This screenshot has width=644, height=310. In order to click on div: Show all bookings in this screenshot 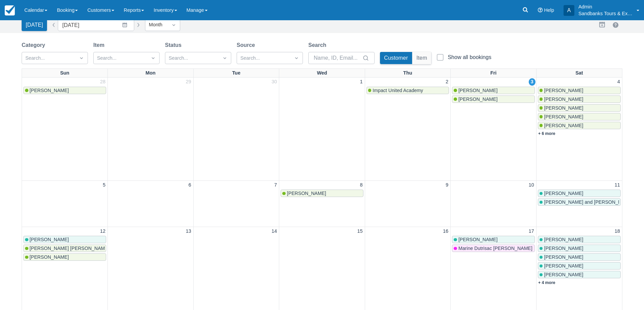, I will do `click(469, 57)`.